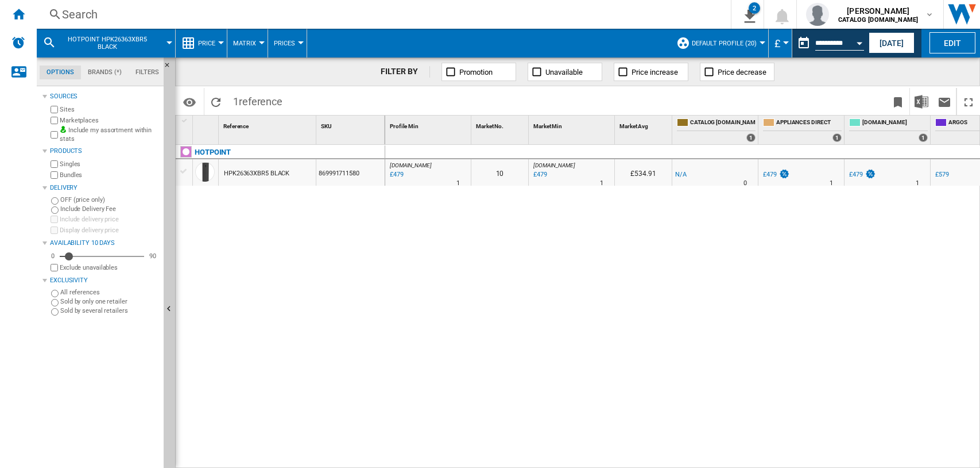 This screenshot has width=980, height=468. What do you see at coordinates (247, 43) in the screenshot?
I see `button: Matrix` at bounding box center [247, 43].